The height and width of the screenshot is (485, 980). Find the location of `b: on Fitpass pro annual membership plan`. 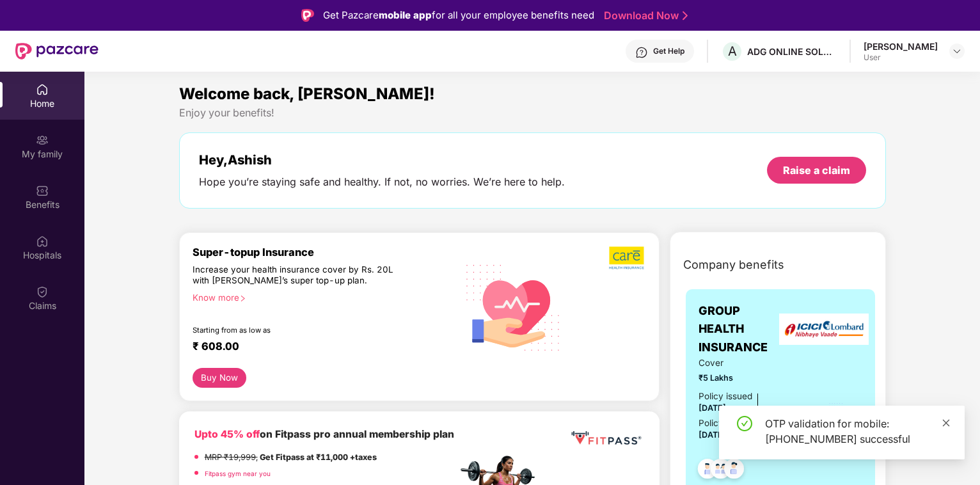

b: on Fitpass pro annual membership plan is located at coordinates (324, 434).